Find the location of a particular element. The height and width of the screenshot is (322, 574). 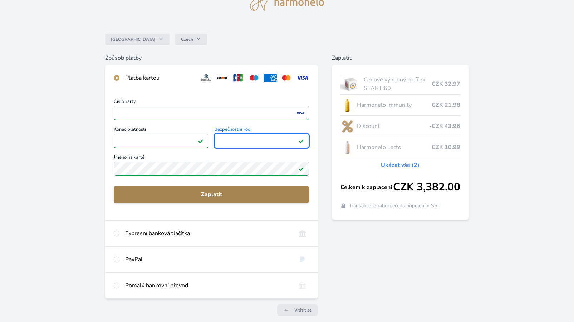

img: IMMUNITY_se_stinem_x-lo.jpg is located at coordinates (348, 105).